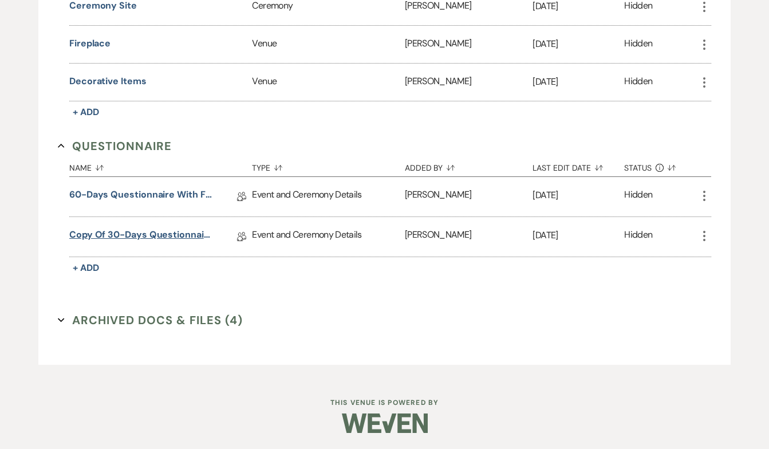 The height and width of the screenshot is (449, 769). Describe the element at coordinates (90, 44) in the screenshot. I see `button: Fireplace` at that location.